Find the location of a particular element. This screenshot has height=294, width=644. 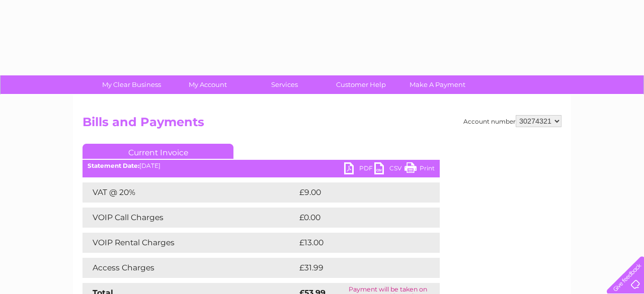

td: £0.00 is located at coordinates (357, 218).